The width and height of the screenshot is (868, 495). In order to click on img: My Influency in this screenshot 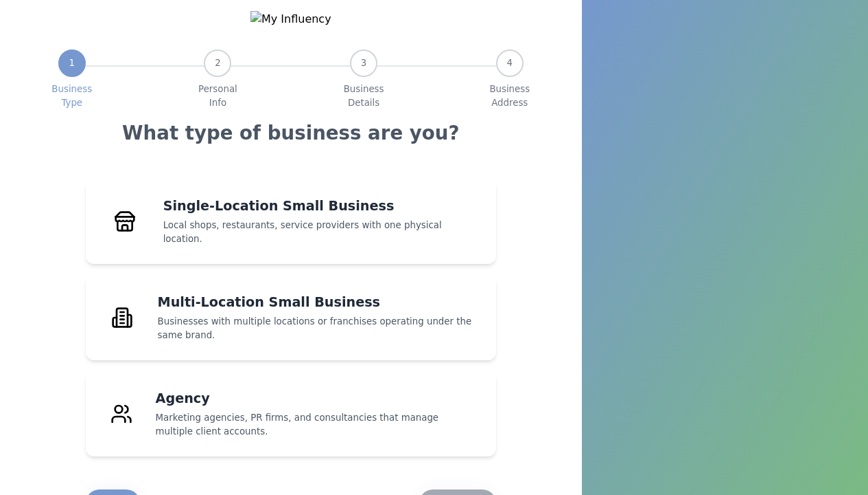, I will do `click(291, 19)`.